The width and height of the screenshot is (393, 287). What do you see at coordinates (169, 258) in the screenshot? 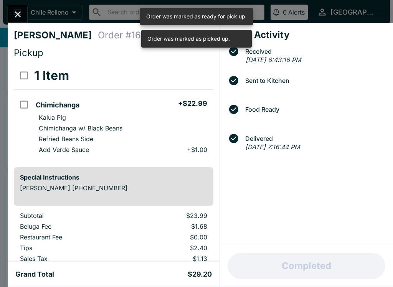
I see `p: $1.13` at bounding box center [169, 258].